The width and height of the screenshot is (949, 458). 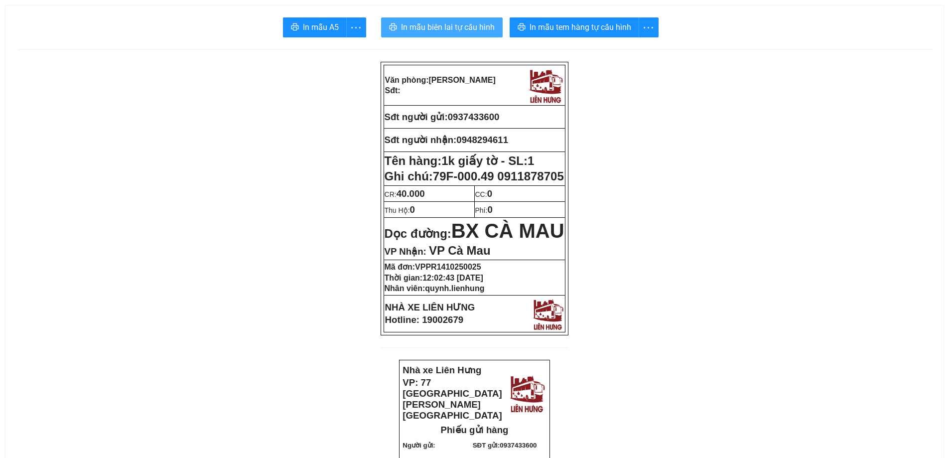 I want to click on strong: Mã đơn:, so click(x=433, y=267).